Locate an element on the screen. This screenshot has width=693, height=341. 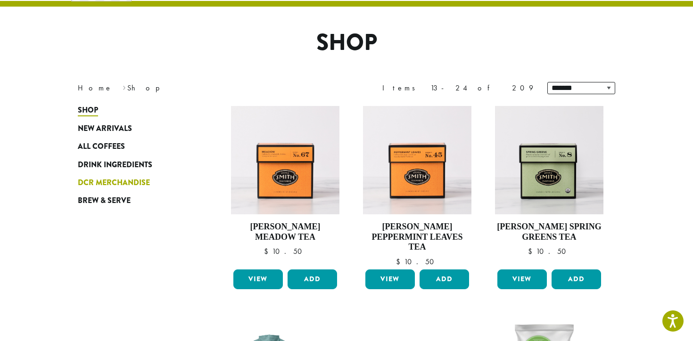
a: Brew & Serve is located at coordinates (134, 201).